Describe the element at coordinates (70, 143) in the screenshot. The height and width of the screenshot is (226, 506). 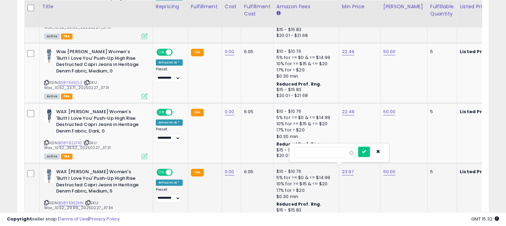
I see `a: B08Y62J742` at that location.